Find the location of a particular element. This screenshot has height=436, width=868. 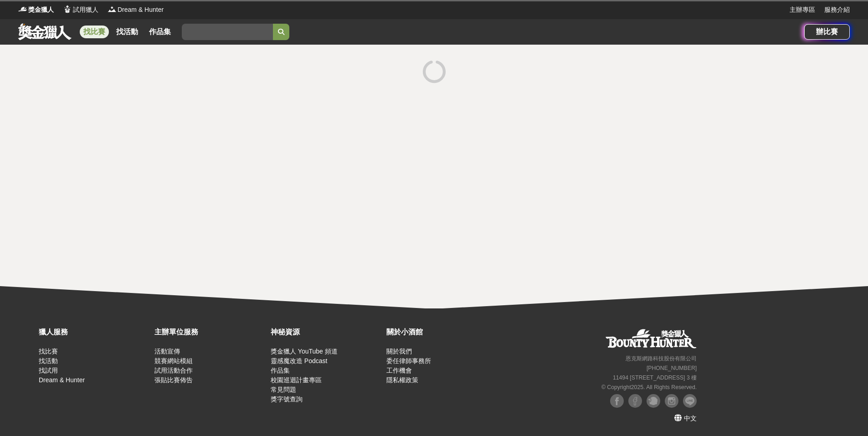

a: 服務介紹 is located at coordinates (837, 10).